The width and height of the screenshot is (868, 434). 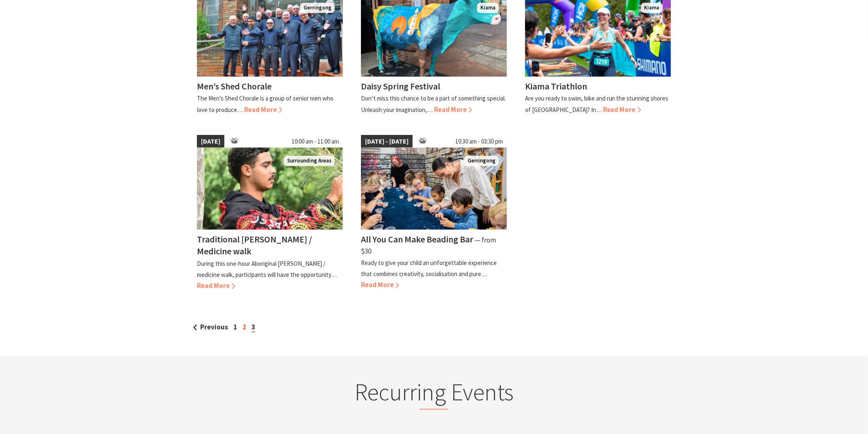 I want to click on span: 3, so click(x=253, y=328).